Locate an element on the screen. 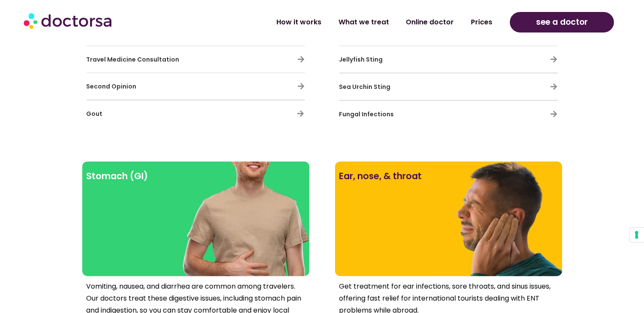 The image size is (644, 313). span: Jellyfish Sting is located at coordinates (362, 59).